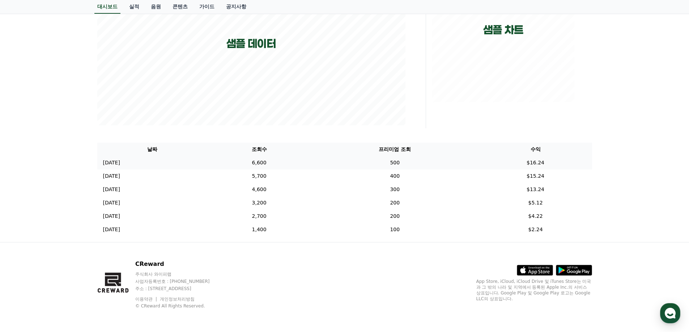  Describe the element at coordinates (259, 216) in the screenshot. I see `td: 2,700` at that location.